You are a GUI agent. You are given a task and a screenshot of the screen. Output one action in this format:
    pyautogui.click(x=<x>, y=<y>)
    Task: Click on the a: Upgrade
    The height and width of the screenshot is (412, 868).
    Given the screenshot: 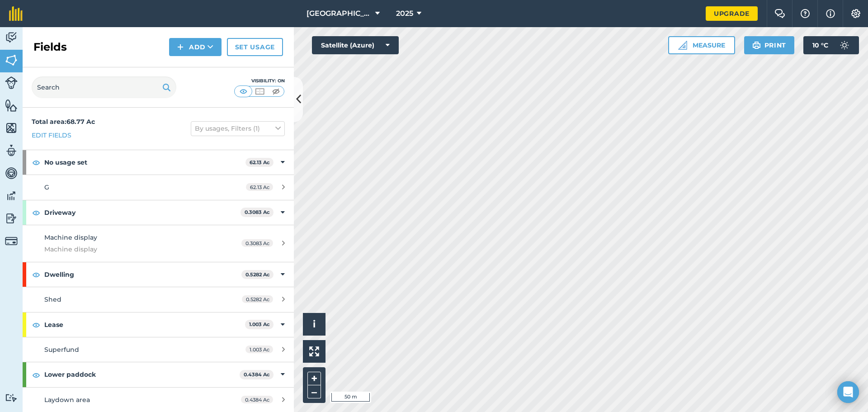 What is the action you would take?
    pyautogui.click(x=732, y=14)
    